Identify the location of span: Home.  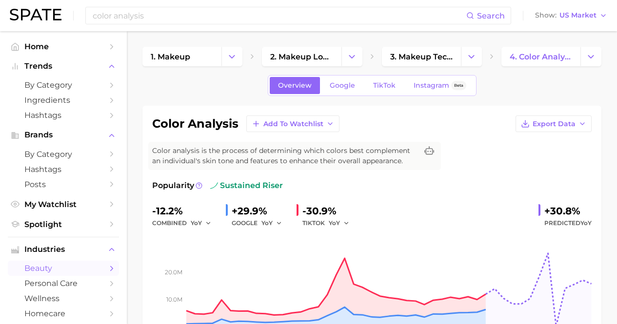
(63, 46).